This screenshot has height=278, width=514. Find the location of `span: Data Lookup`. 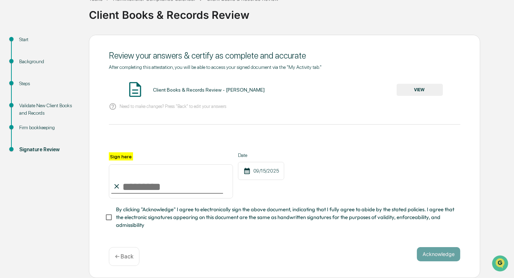

span: Data Lookup is located at coordinates (30, 106).